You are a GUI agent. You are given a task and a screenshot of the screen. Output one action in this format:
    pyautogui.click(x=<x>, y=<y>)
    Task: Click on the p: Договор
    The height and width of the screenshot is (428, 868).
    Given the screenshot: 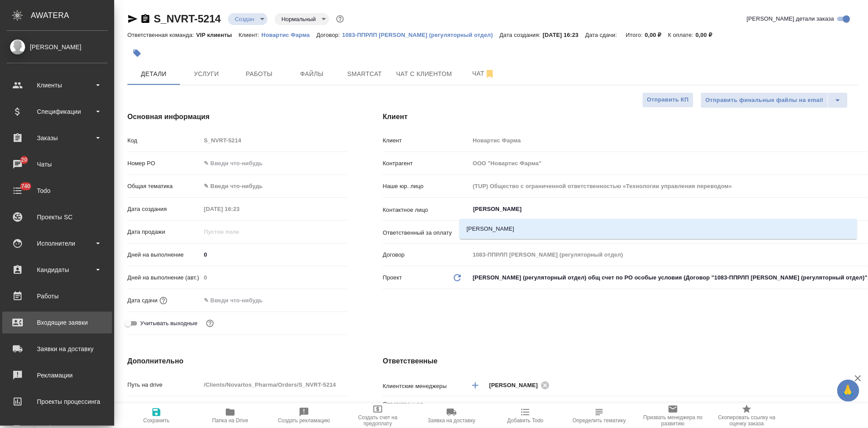 What is the action you would take?
    pyautogui.click(x=426, y=255)
    